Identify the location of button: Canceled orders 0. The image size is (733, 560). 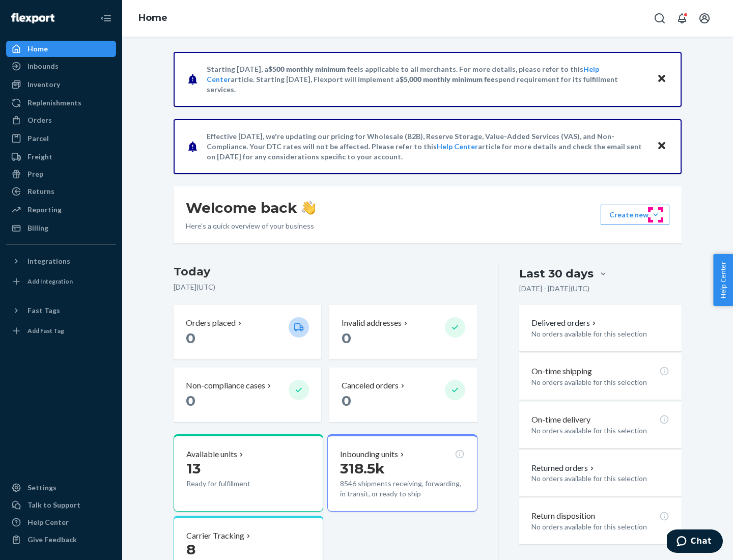
(403, 394).